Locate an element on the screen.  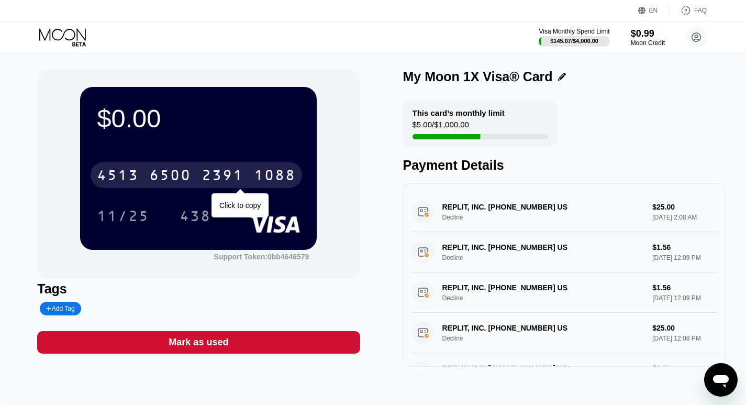
div: Visa Monthly Spend Limit$145.07/$4,000.00 is located at coordinates (574, 37).